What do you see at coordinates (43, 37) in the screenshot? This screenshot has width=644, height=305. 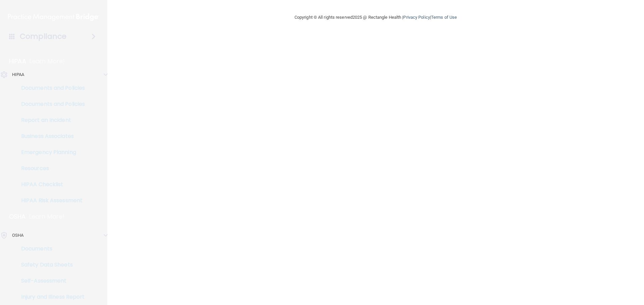 I see `h4: Compliance` at bounding box center [43, 37].